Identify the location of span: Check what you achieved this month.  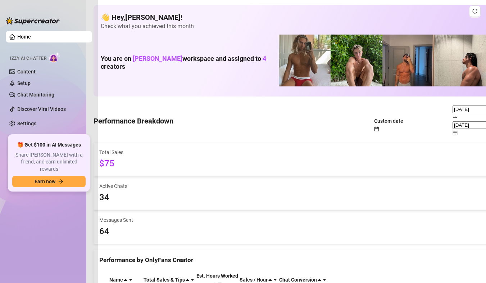
(293, 26).